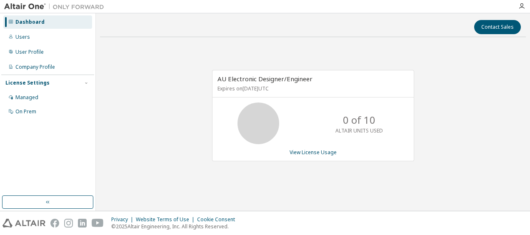  Describe the element at coordinates (265, 79) in the screenshot. I see `span: AU Electronic Designer/Engineer` at that location.